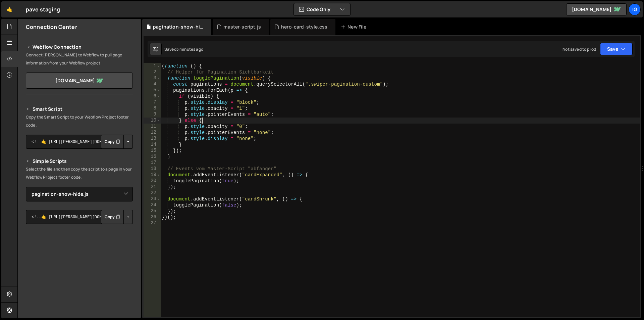  What do you see at coordinates (152, 212) in the screenshot?
I see `div: 25` at bounding box center [152, 212].